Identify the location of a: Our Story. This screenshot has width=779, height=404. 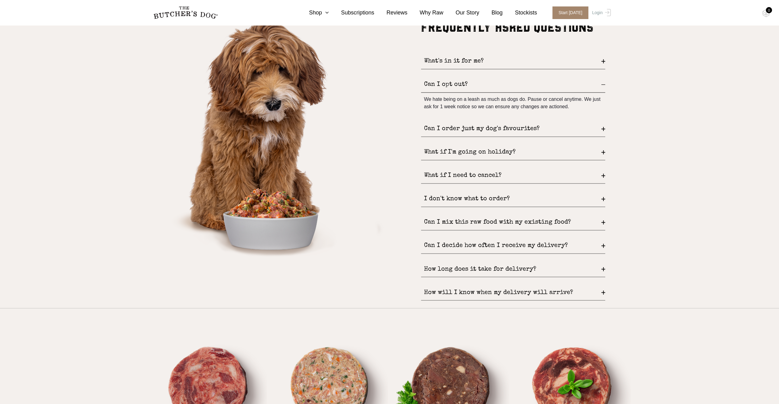
(461, 13).